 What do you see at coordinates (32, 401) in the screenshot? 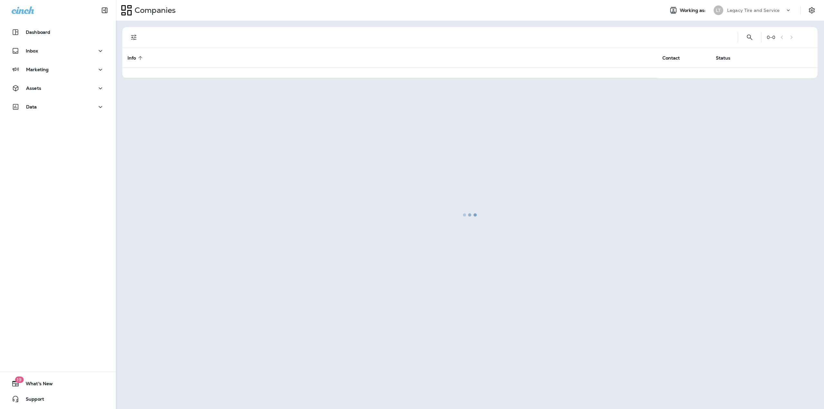
I see `span: Support` at bounding box center [32, 401].